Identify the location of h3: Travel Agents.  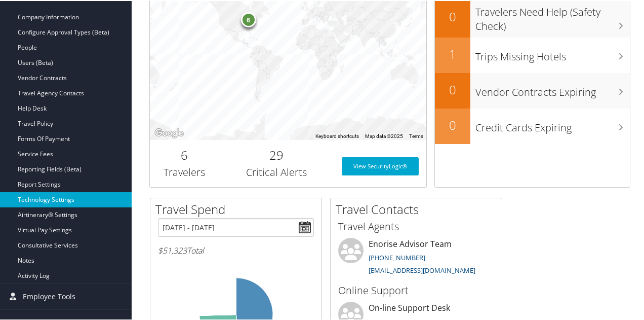
(416, 225).